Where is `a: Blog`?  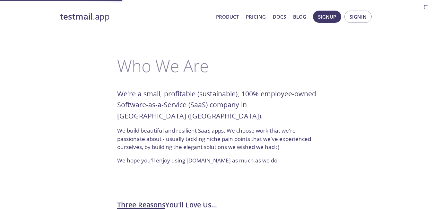
a: Blog is located at coordinates (300, 17).